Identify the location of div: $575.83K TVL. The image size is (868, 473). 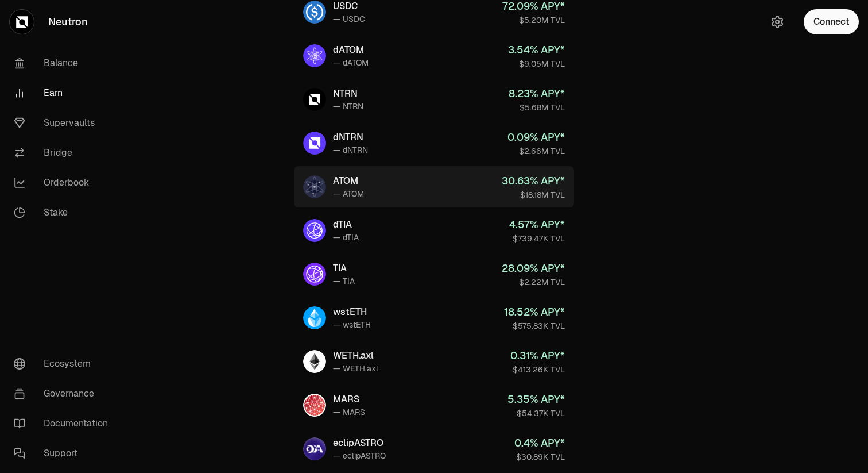
(534, 326).